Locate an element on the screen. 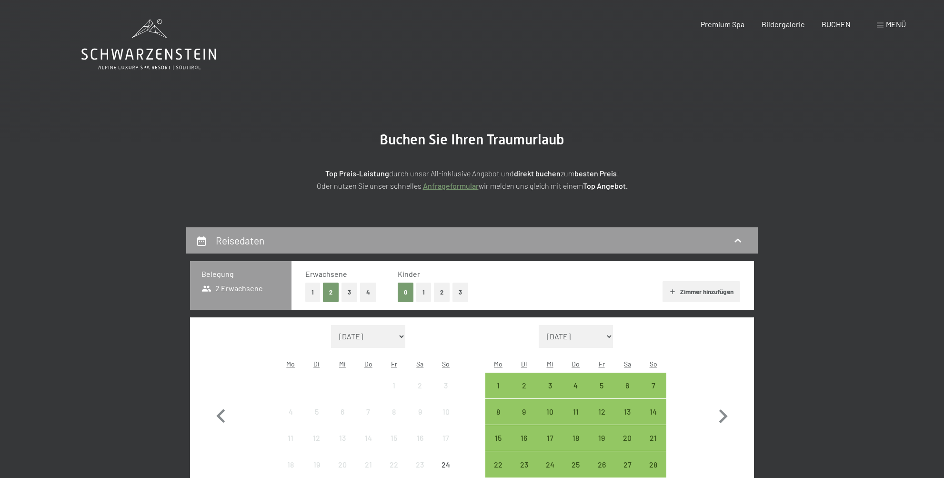 The width and height of the screenshot is (944, 478). abbr: Montag is located at coordinates (498, 363).